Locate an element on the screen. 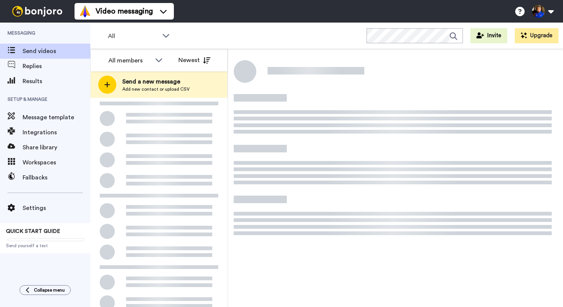 This screenshot has height=307, width=563. span: Fallbacks is located at coordinates (56, 178).